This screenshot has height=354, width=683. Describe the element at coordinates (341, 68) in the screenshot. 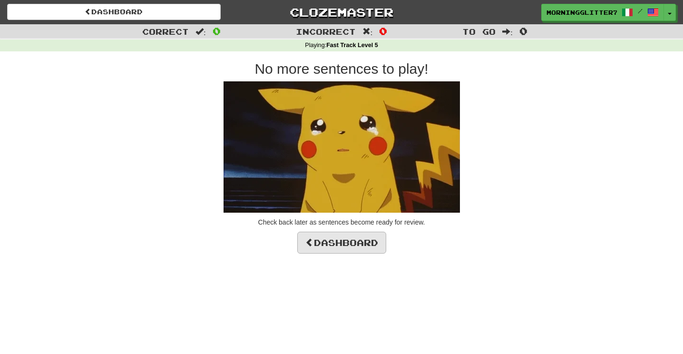

I see `h2: No more sentences to play!` at that location.